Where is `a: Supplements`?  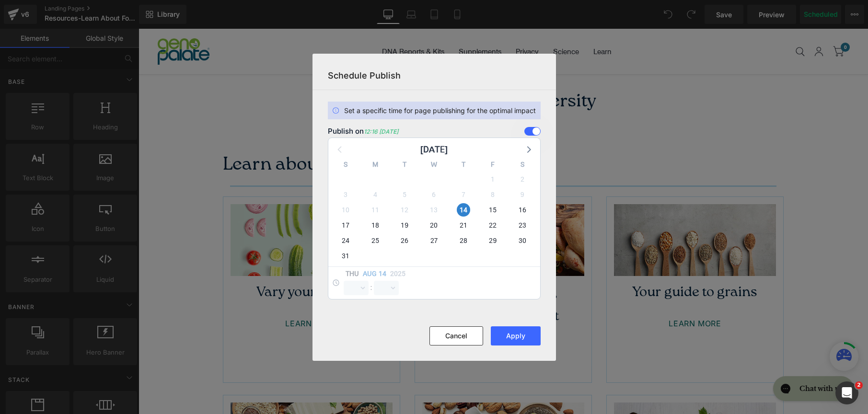 a: Supplements is located at coordinates (341, 23).